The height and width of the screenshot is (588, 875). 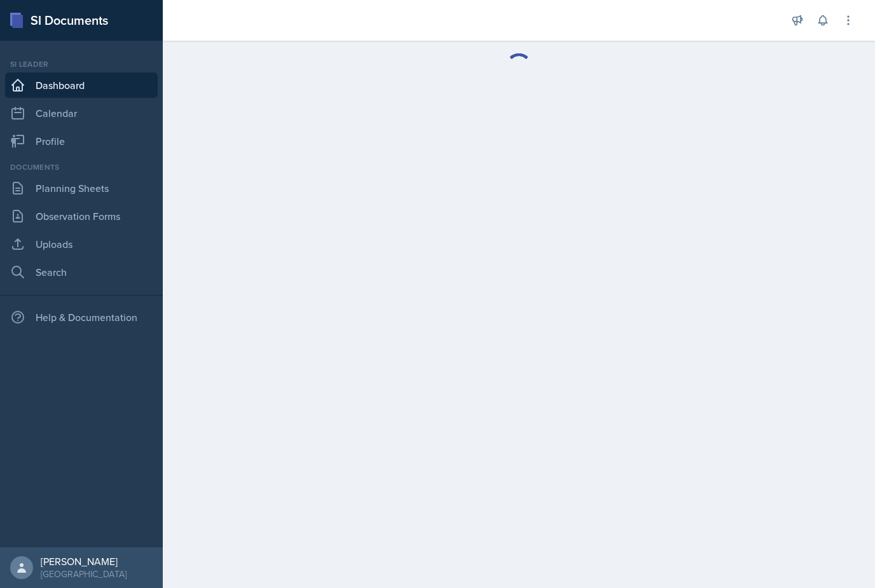 What do you see at coordinates (81, 64) in the screenshot?
I see `div: Si leader` at bounding box center [81, 64].